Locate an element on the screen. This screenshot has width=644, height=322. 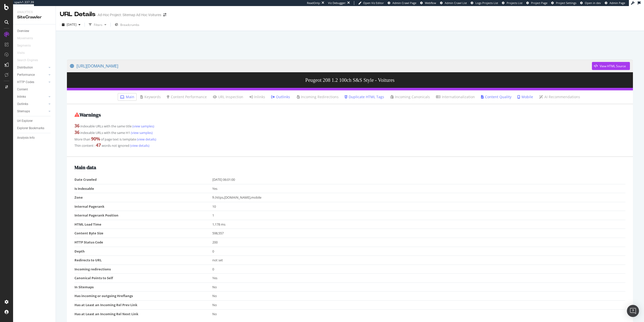
a: Project Settings is located at coordinates (564, 3).